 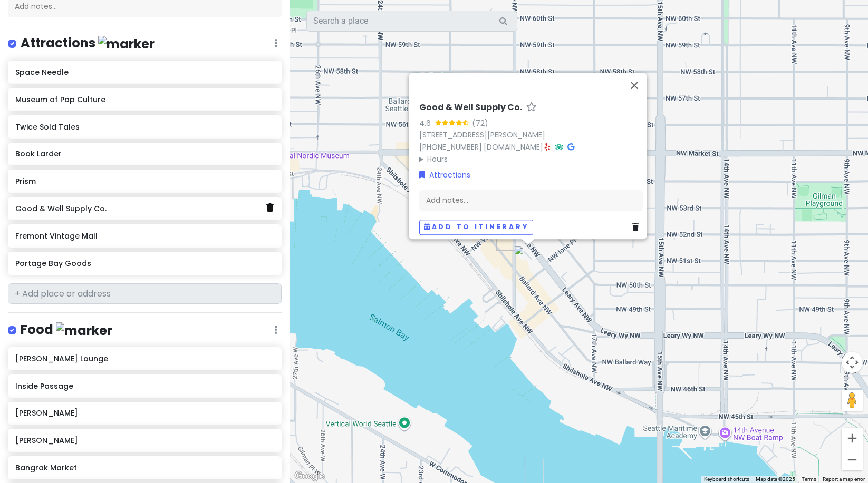 What do you see at coordinates (571, 147) in the screenshot?
I see `i: Google Maps` at bounding box center [571, 147].